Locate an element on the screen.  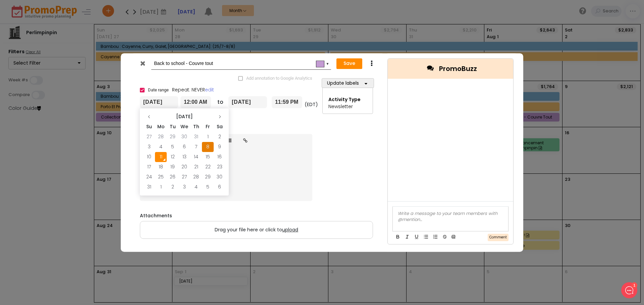
td: 19 is located at coordinates (172, 167).